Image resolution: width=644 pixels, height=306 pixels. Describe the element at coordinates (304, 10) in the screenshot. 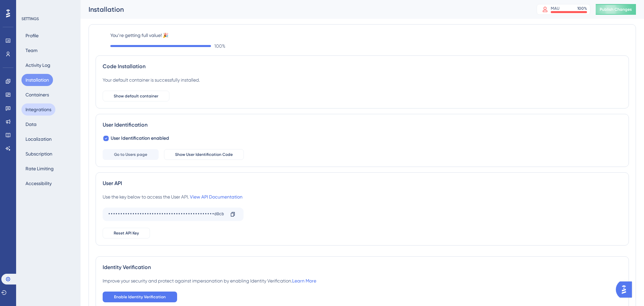

I see `div: Installation` at that location.